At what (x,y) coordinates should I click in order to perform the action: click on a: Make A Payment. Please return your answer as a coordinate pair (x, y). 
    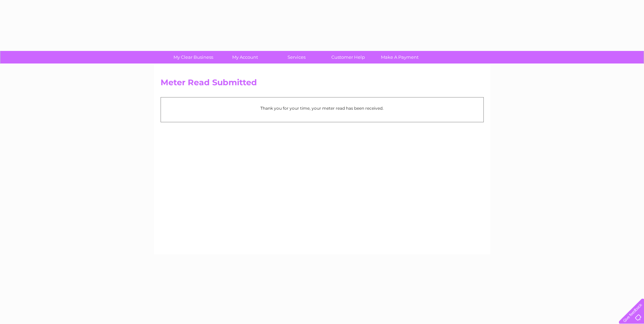
    Looking at the image, I should click on (400, 57).